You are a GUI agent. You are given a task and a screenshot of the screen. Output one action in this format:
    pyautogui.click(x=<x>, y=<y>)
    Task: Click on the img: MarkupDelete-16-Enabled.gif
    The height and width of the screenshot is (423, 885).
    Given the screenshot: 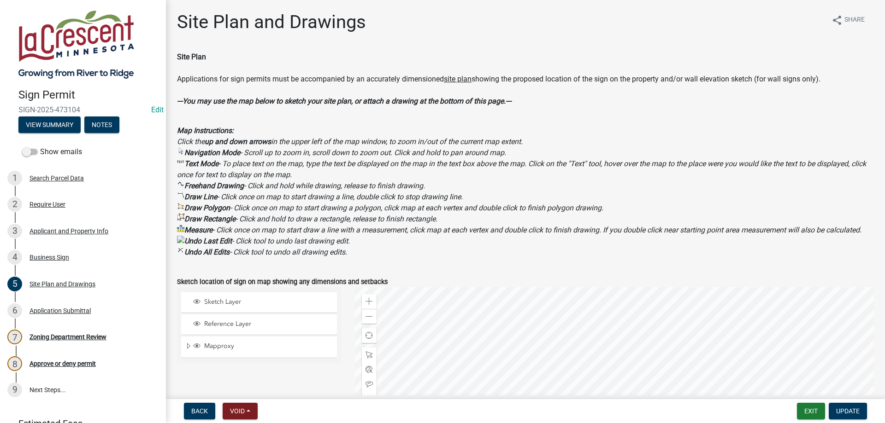 What is the action you would take?
    pyautogui.click(x=181, y=251)
    